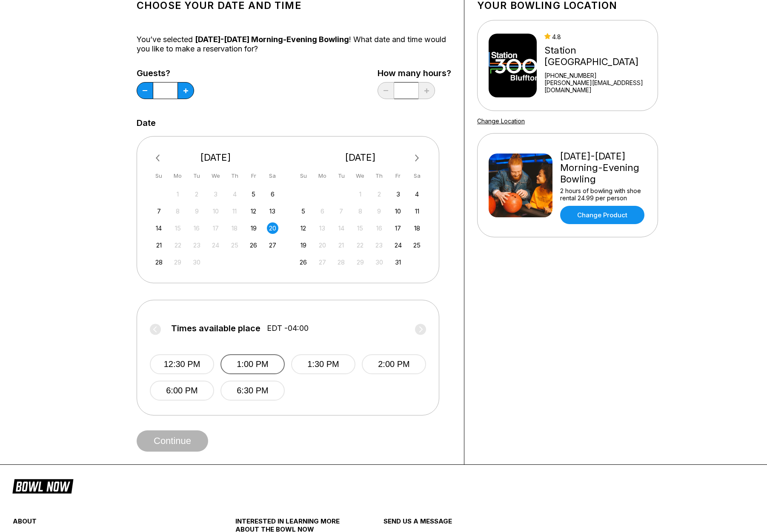 The height and width of the screenshot is (532, 767). Describe the element at coordinates (159, 262) in the screenshot. I see `div: Choose Sunday, September 28th, 2025` at that location.